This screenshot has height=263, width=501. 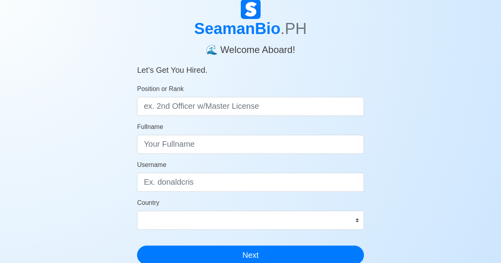 What do you see at coordinates (148, 203) in the screenshot?
I see `label: Country` at bounding box center [148, 203].